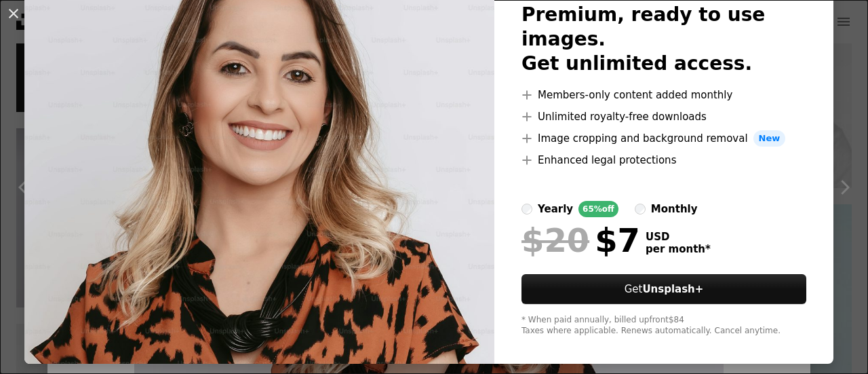  I want to click on div: $7, so click(580, 240).